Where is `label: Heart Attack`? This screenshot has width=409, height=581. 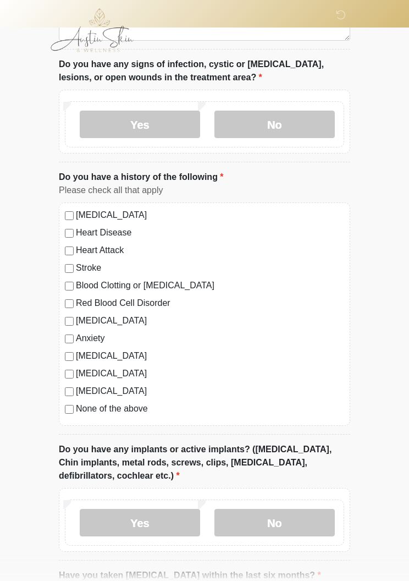
label: Heart Attack is located at coordinates (210, 250).